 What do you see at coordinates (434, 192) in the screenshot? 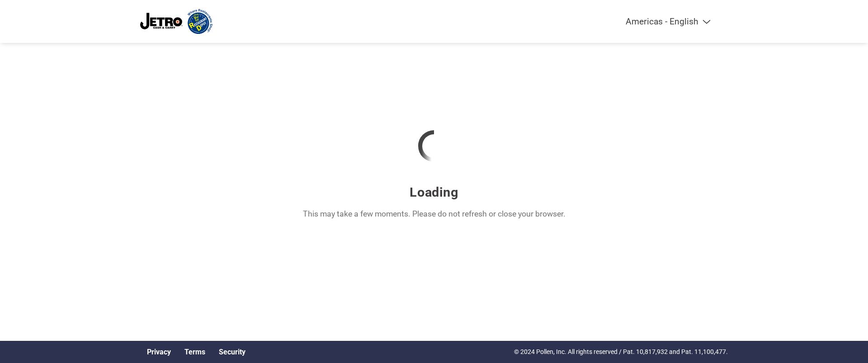
I see `h3: Loading` at bounding box center [434, 192].